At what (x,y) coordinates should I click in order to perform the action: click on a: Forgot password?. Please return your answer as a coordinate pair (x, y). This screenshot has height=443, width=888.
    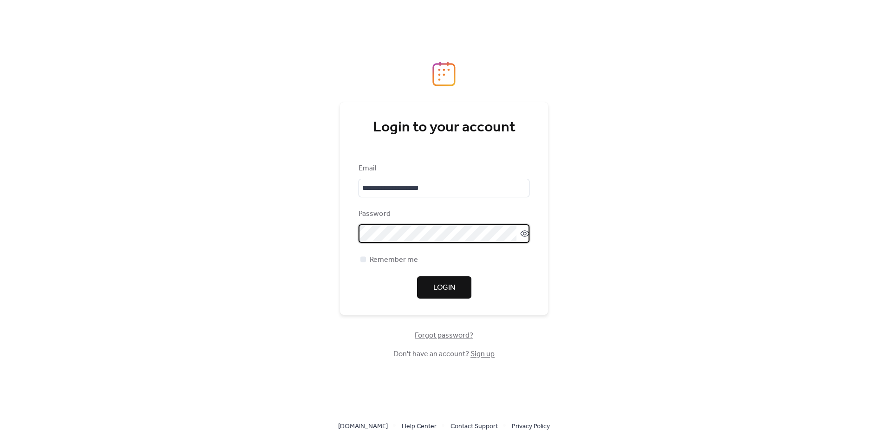
    Looking at the image, I should click on (444, 335).